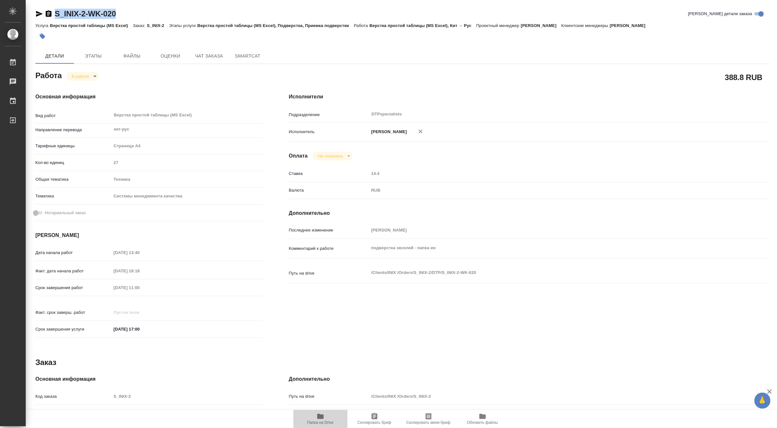 The width and height of the screenshot is (777, 428). I want to click on button: Скопировать мини-бриф, so click(429, 419).